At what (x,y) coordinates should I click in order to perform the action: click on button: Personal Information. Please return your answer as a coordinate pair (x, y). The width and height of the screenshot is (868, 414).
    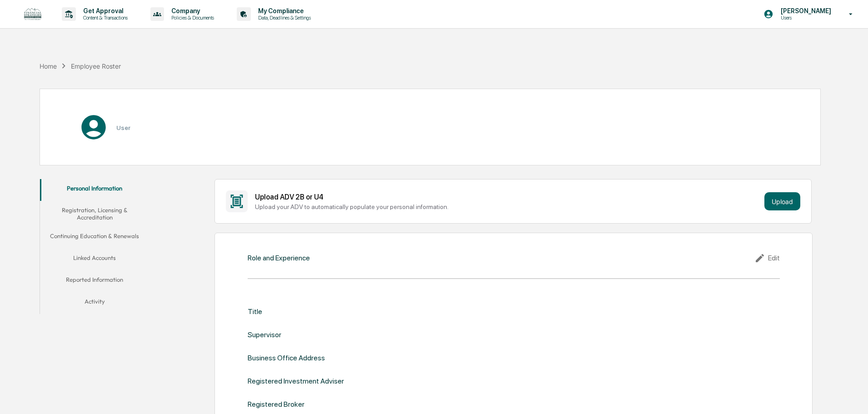
    Looking at the image, I should click on (95, 190).